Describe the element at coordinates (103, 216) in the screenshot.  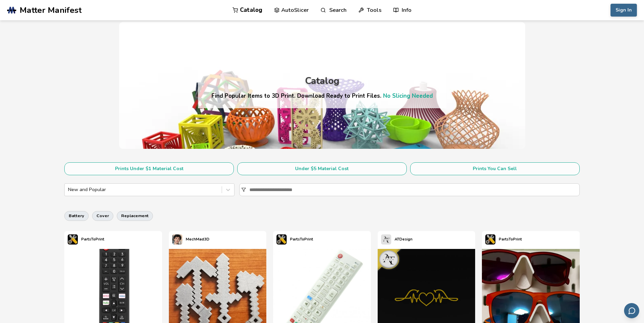
I see `button: cover` at that location.